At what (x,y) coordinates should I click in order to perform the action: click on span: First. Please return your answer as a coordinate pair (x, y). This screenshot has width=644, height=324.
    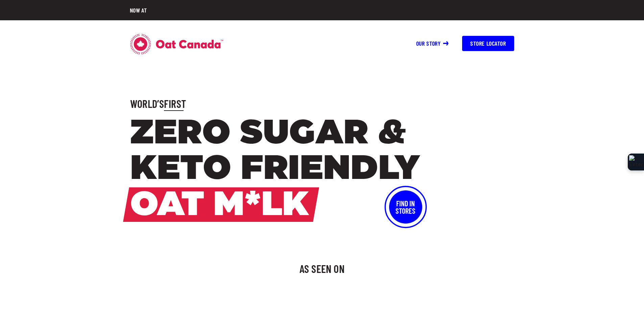
    Looking at the image, I should click on (174, 103).